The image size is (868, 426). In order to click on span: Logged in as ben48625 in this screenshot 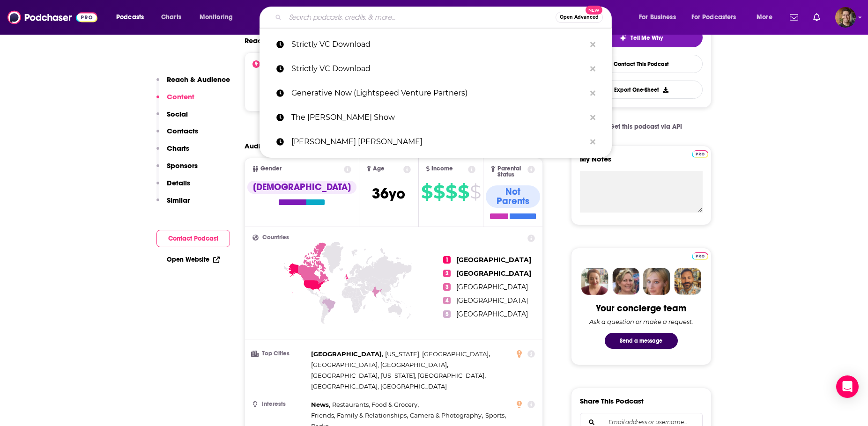, I will do `click(845, 17)`.